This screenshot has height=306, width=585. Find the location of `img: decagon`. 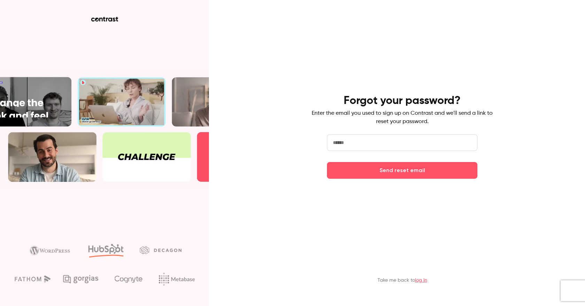

img: decagon is located at coordinates (160, 250).